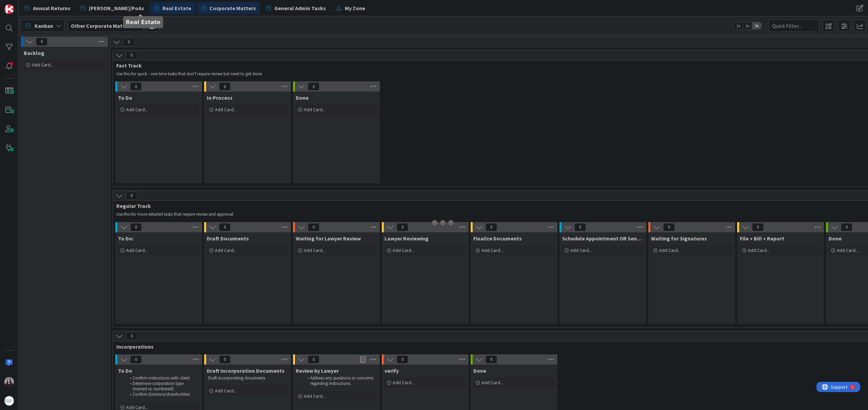 This screenshot has height=410, width=868. I want to click on span: Review by Lawyer, so click(317, 371).